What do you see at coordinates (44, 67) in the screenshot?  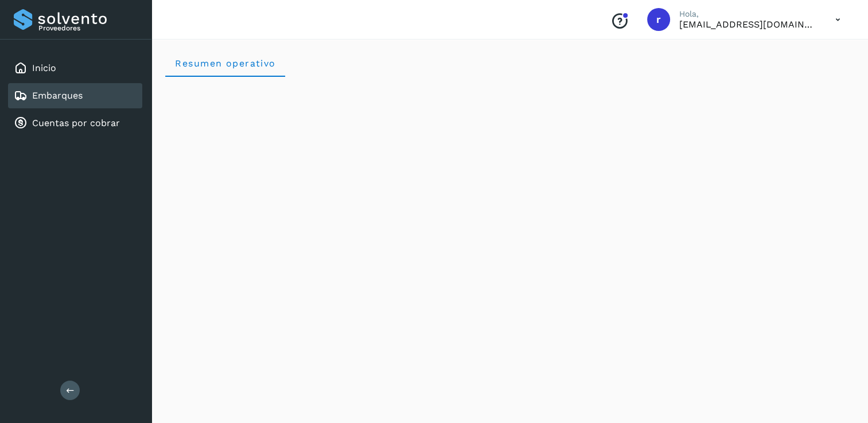 I see `a: Inicio` at bounding box center [44, 67].